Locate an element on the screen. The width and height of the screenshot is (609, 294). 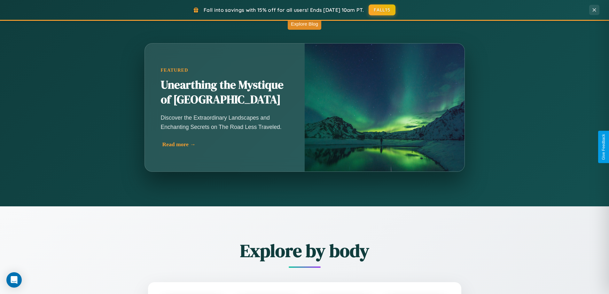
h2: Explore by body is located at coordinates (305, 250).